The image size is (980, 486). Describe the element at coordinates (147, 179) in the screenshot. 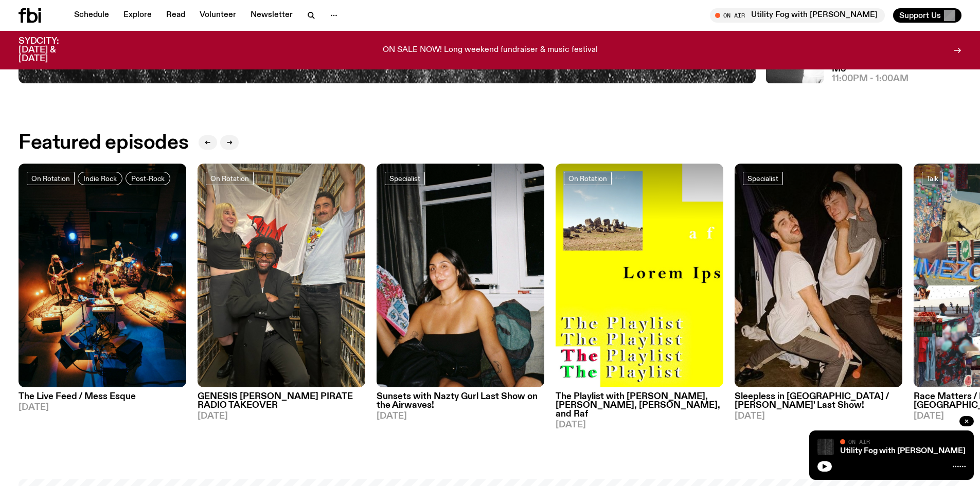

I see `span: Post-Rock` at that location.